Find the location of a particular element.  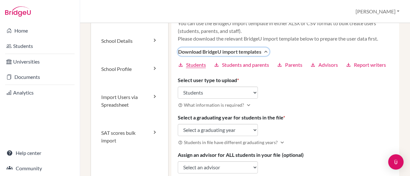

span: Parents is located at coordinates (294, 65).